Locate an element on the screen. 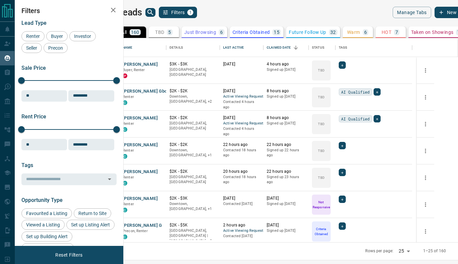 This screenshot has height=264, width=458. span: Viewed a Listing is located at coordinates (43, 225).